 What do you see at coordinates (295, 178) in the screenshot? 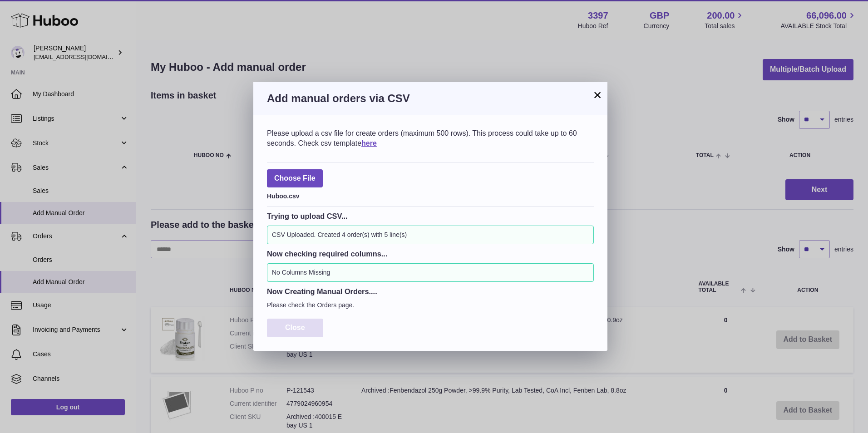
I see `span: Choose File` at bounding box center [295, 178].